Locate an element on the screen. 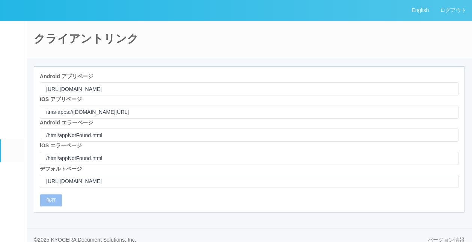 The width and height of the screenshot is (472, 242). label: Android エラーページ is located at coordinates (66, 122).